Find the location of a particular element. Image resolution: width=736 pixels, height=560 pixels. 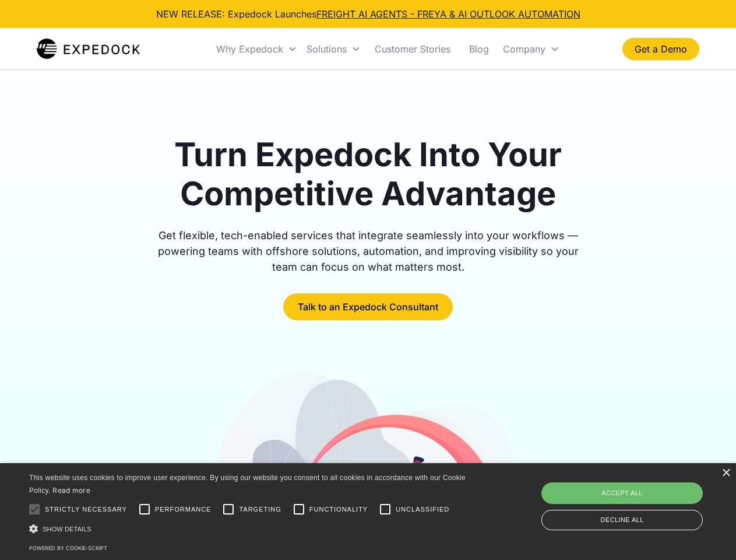

h1: Turn Expedock Into Your Competitive Advantage is located at coordinates (369, 174).